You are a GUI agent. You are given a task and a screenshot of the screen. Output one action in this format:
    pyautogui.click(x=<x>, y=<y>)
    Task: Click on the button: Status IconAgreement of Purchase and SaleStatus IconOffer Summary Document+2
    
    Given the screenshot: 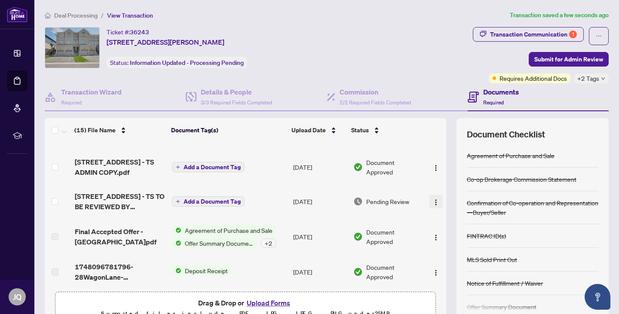 What is the action you would take?
    pyautogui.click(x=224, y=237)
    